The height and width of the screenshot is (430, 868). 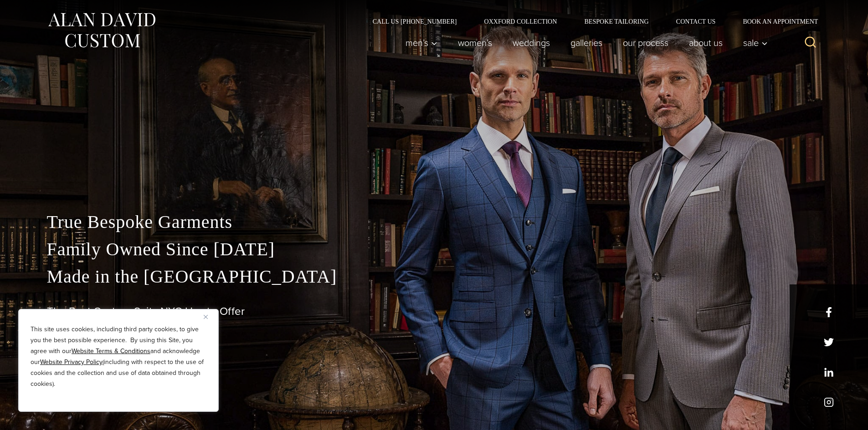 What do you see at coordinates (205, 317) in the screenshot?
I see `img: Close` at bounding box center [205, 317].